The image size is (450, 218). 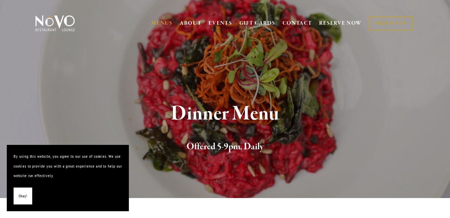 I want to click on a: CONTACT, so click(x=297, y=23).